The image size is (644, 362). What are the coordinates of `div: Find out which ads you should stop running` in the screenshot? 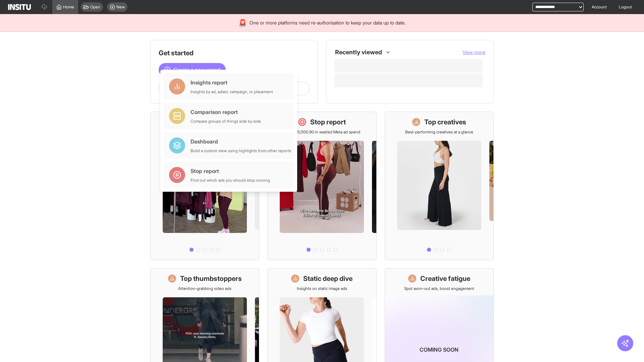 It's located at (230, 180).